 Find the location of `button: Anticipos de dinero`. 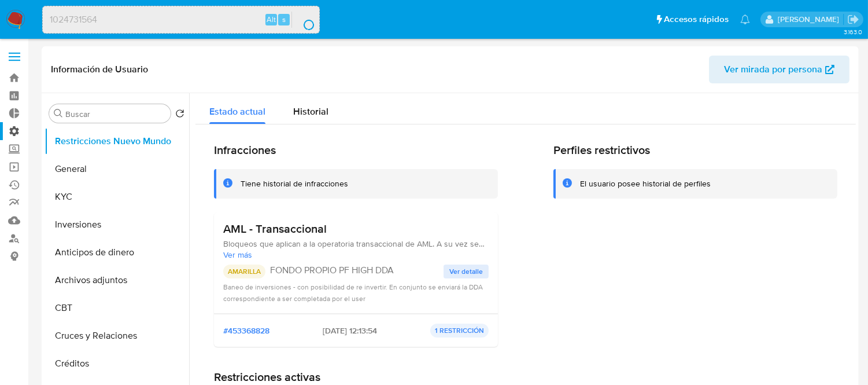

button: Anticipos de dinero is located at coordinates (117, 252).